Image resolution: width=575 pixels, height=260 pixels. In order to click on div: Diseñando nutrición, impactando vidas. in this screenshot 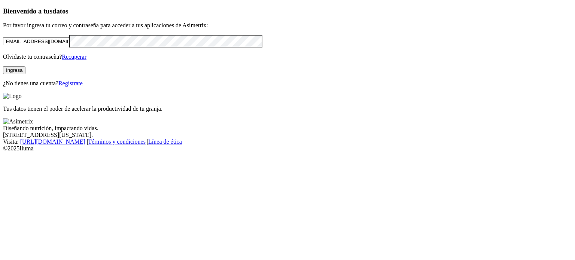, I will do `click(287, 128)`.